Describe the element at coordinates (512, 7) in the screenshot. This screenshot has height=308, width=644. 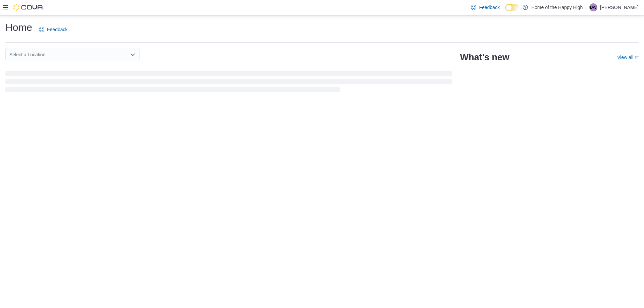
I see `input: Dark Mode` at that location.